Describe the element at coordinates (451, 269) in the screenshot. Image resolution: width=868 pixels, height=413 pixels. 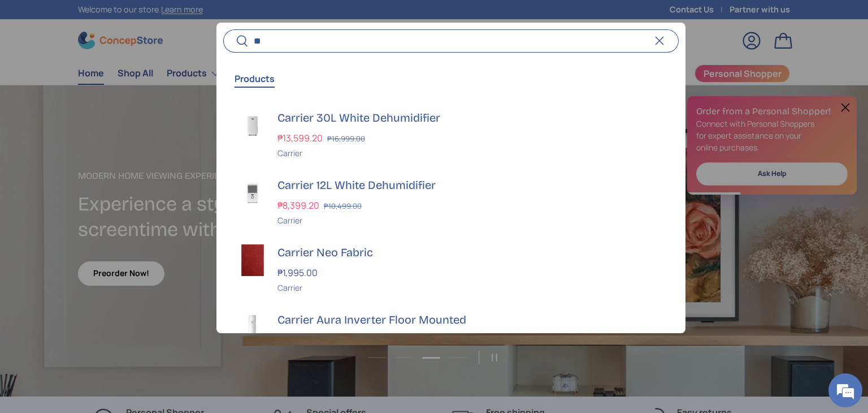
I see `a: carrier-neo-fabric-garnet-red-full-view-concepstore Carrier Neo Fabric ₱1,995.00 Carrier` at that location.